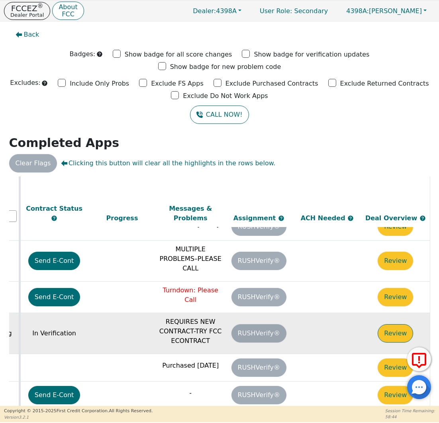 The height and width of the screenshot is (423, 439). Describe the element at coordinates (25, 83) in the screenshot. I see `p: Excludes:` at that location.